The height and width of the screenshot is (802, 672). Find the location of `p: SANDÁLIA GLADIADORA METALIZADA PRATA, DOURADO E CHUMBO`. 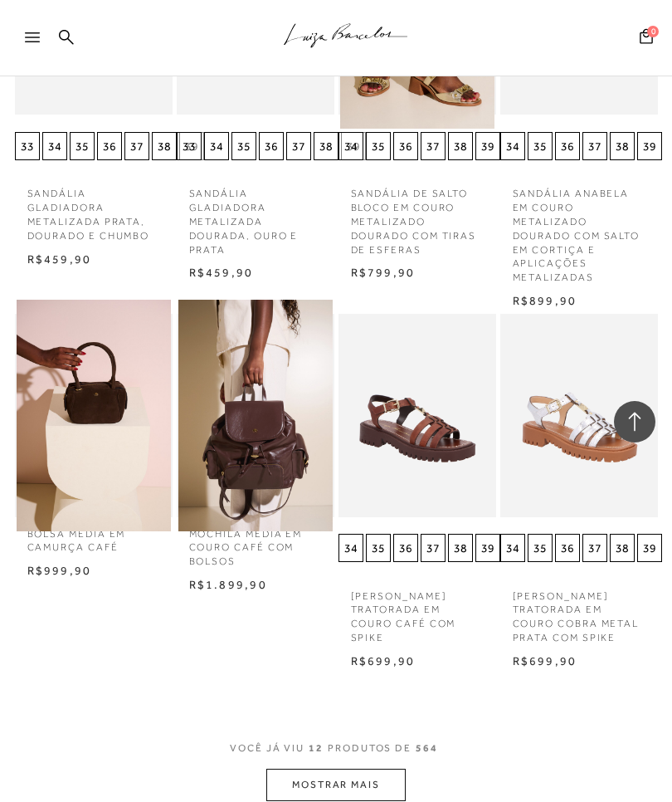

p: SANDÁLIA GLADIADORA METALIZADA PRATA, DOURADO E CHUMBO is located at coordinates (94, 209).